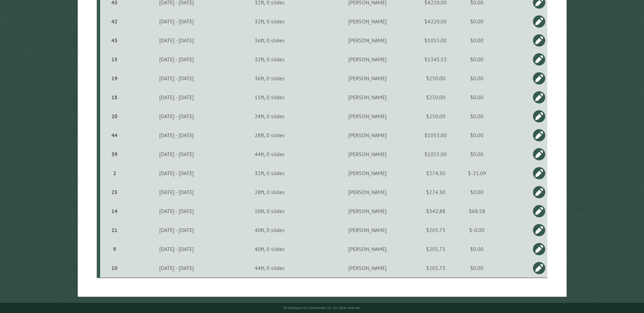 The image size is (644, 313). Describe the element at coordinates (114, 268) in the screenshot. I see `div: 10` at that location.